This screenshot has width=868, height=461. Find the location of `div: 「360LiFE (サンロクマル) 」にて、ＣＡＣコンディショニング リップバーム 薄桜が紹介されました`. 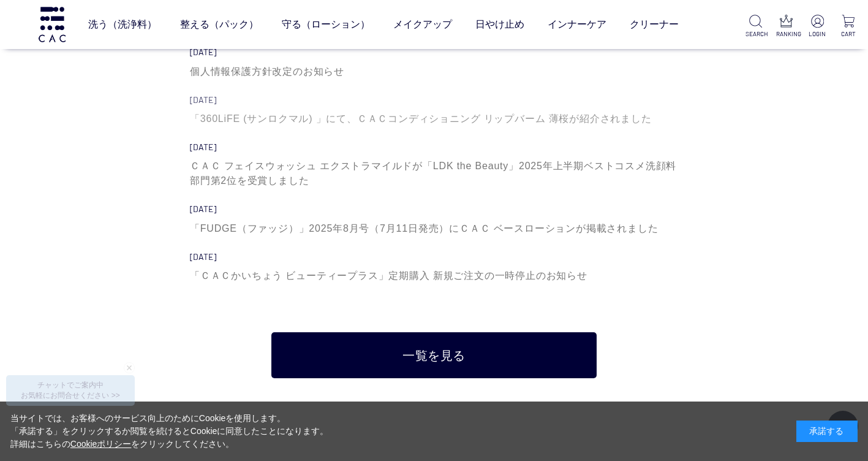

div: 「360LiFE (サンロクマル) 」にて、ＣＡＣコンディショニング リップバーム 薄桜が紹介されました is located at coordinates (434, 119).